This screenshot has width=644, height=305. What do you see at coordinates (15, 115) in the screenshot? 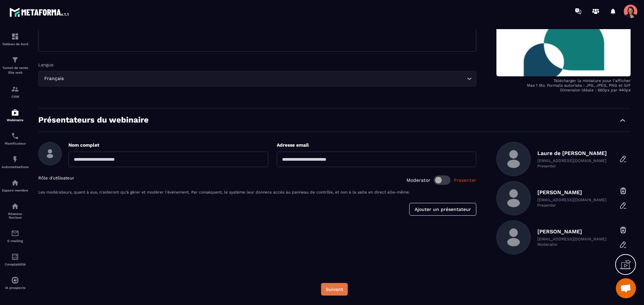
I see `a: automationsautomationsWebinaire` at bounding box center [15, 115].